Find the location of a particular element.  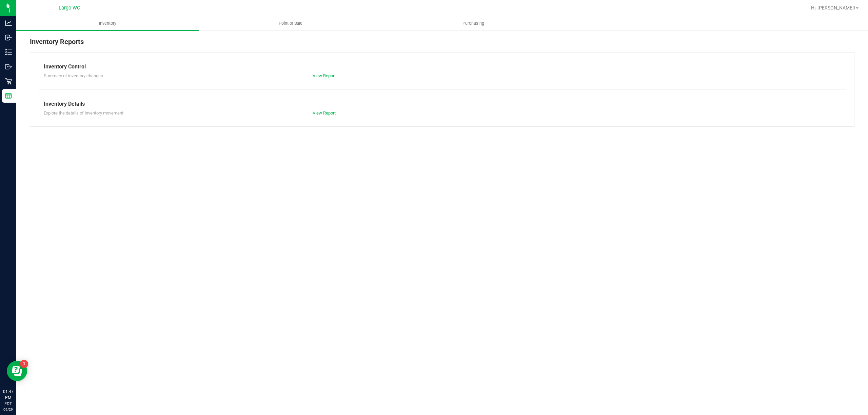

span: Explore the details of inventory movement is located at coordinates (84, 113).